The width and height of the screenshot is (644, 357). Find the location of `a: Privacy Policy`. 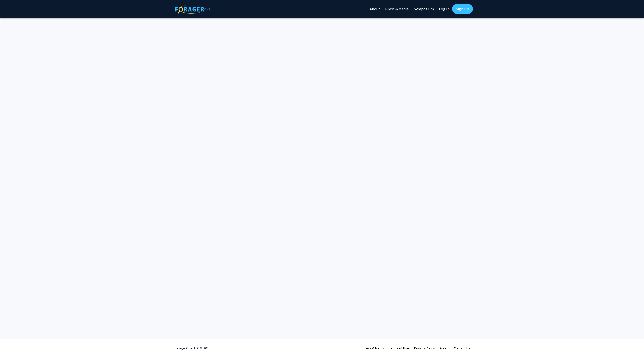

a: Privacy Policy is located at coordinates (424, 348).